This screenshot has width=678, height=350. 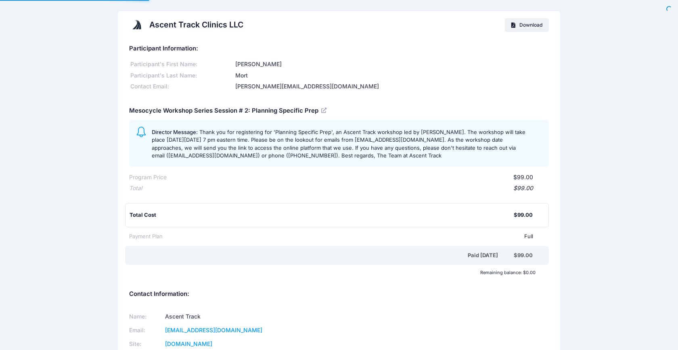 I want to click on h2: Ascent Track Clinics LLC, so click(x=196, y=25).